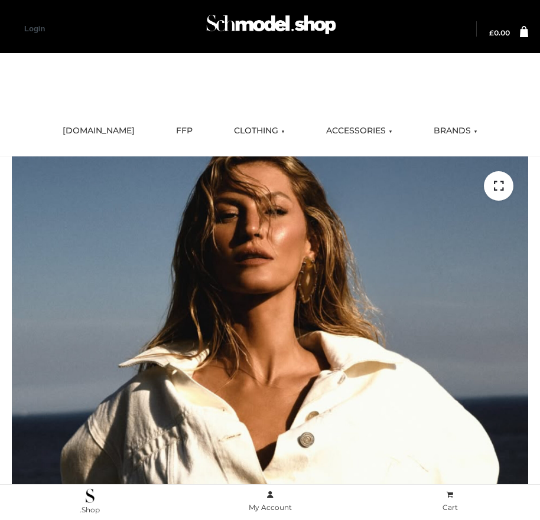 The height and width of the screenshot is (520, 540). What do you see at coordinates (90, 510) in the screenshot?
I see `span: .Shop` at bounding box center [90, 510].